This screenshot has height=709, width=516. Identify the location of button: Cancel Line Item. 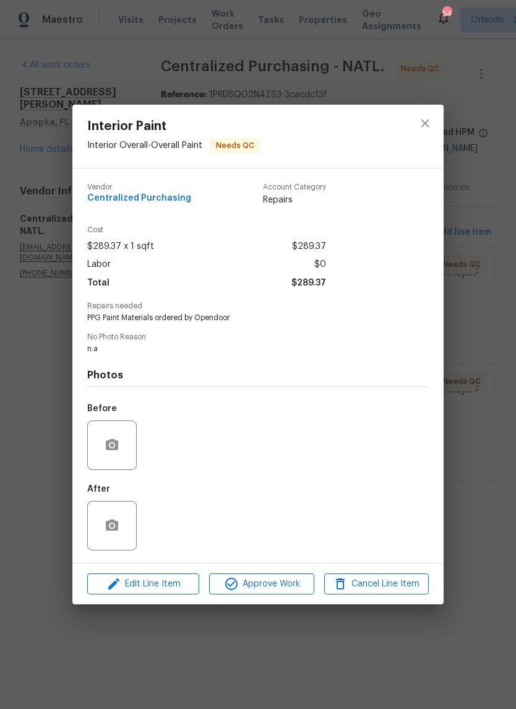
(376, 584).